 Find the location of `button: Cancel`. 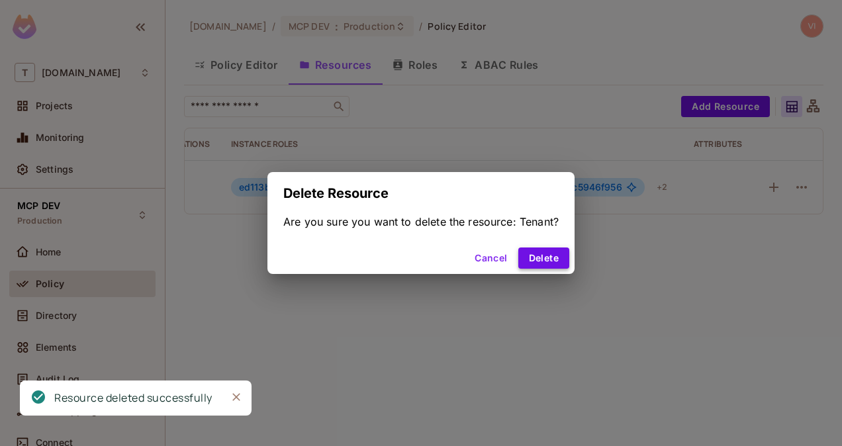

button: Cancel is located at coordinates (490, 258).